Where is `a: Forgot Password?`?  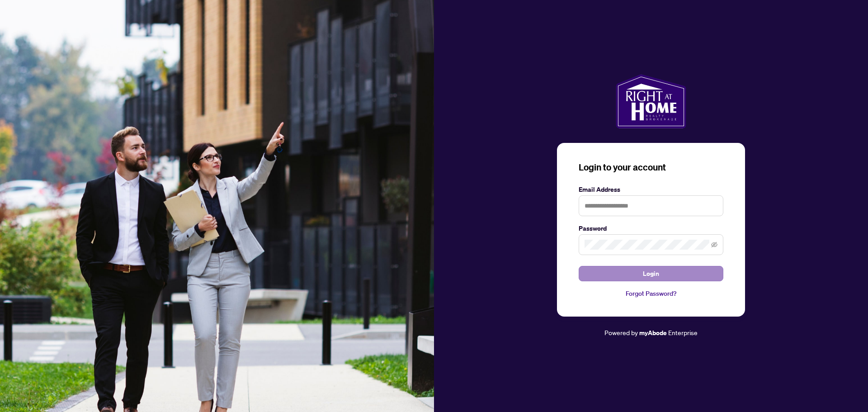
a: Forgot Password? is located at coordinates (651, 294).